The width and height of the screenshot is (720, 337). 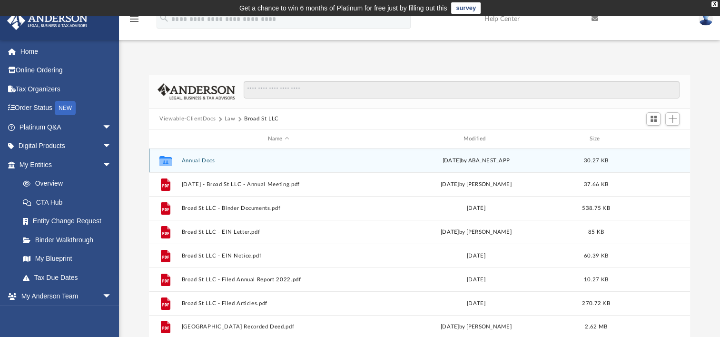 I want to click on button: Broad St LLC - Filed Annual Report 2022.pdf, so click(x=278, y=279).